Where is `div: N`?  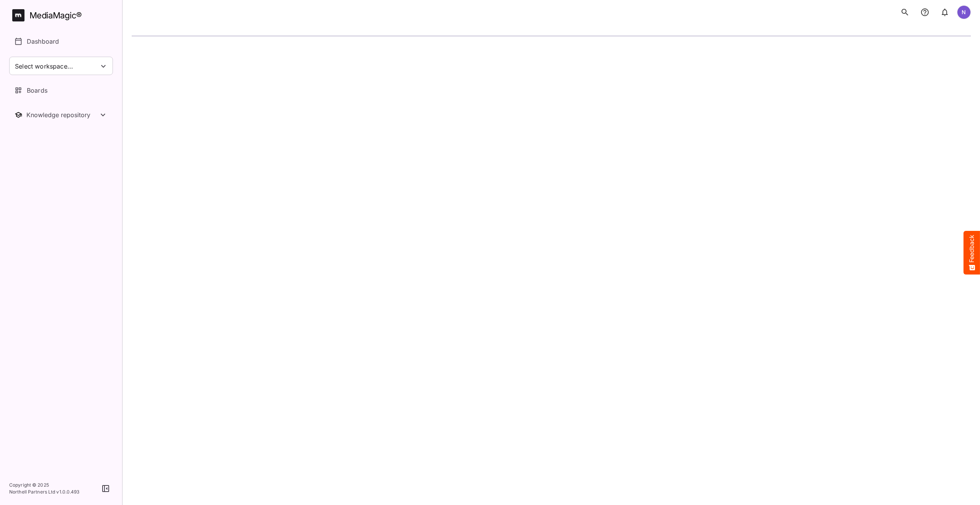 div: N is located at coordinates (965, 12).